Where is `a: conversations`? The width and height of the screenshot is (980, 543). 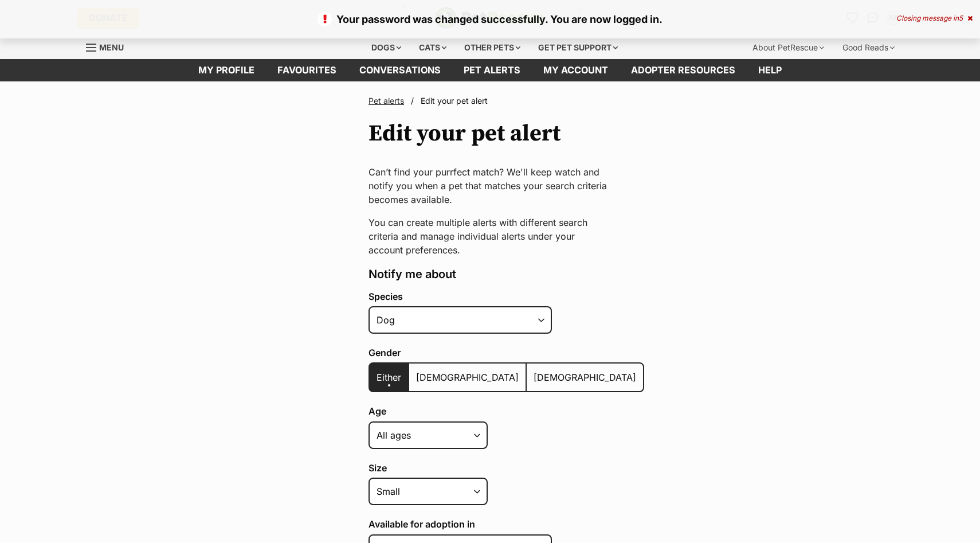
a: conversations is located at coordinates (400, 70).